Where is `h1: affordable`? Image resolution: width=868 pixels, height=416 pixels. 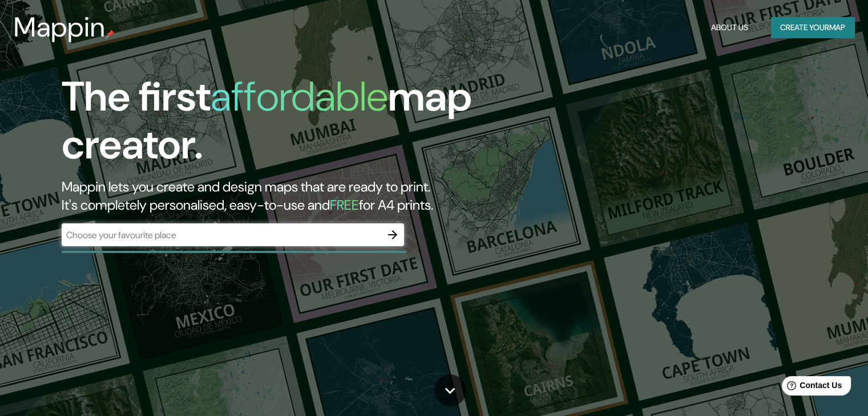 h1: affordable is located at coordinates (299, 96).